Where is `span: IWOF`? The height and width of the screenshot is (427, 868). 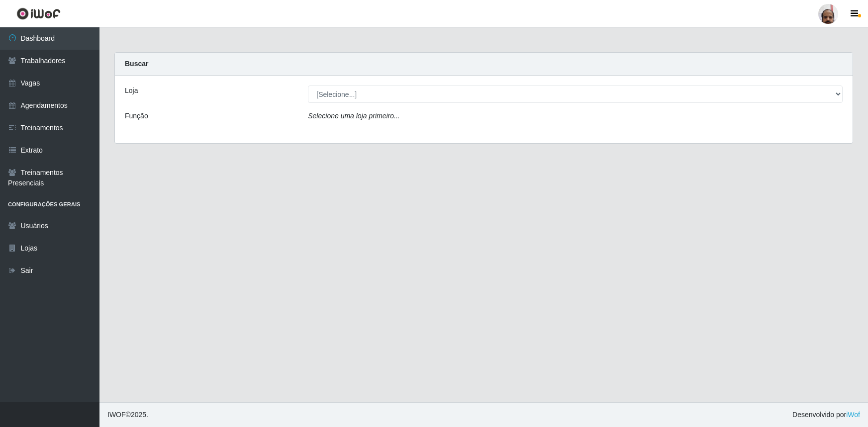
span: IWOF is located at coordinates (116, 414).